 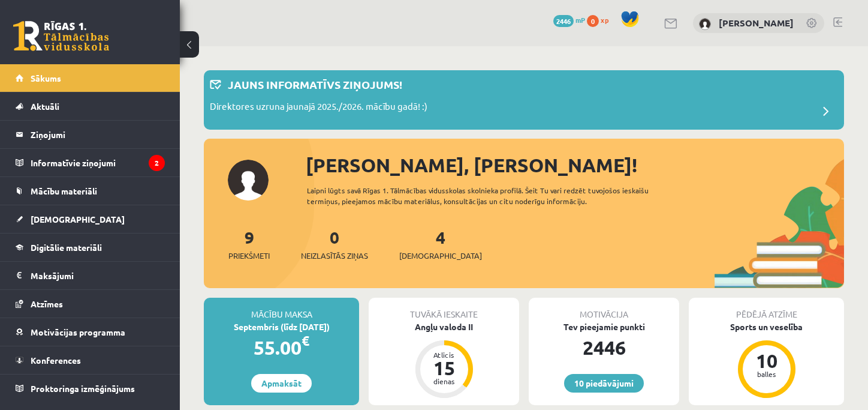 What do you see at coordinates (90, 106) in the screenshot?
I see `a: Aktuāli` at bounding box center [90, 106].